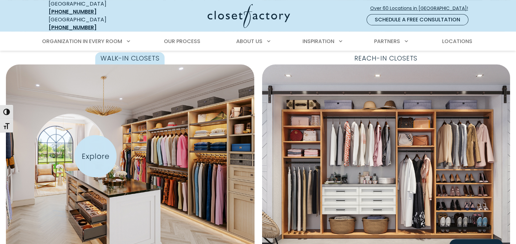 The width and height of the screenshot is (516, 244). Describe the element at coordinates (387, 41) in the screenshot. I see `span: Partners` at that location.